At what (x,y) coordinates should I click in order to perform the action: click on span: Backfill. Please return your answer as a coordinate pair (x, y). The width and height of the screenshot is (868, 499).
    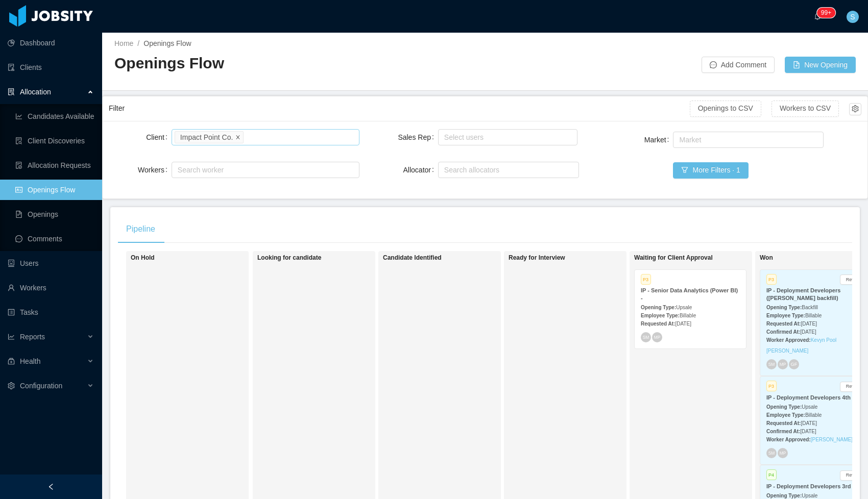
    Looking at the image, I should click on (810, 307).